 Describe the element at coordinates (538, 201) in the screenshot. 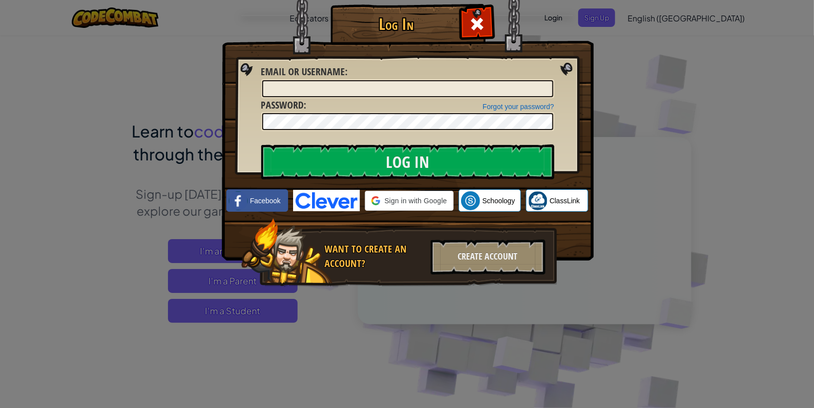

I see `img: classlink-logo-small.png` at that location.